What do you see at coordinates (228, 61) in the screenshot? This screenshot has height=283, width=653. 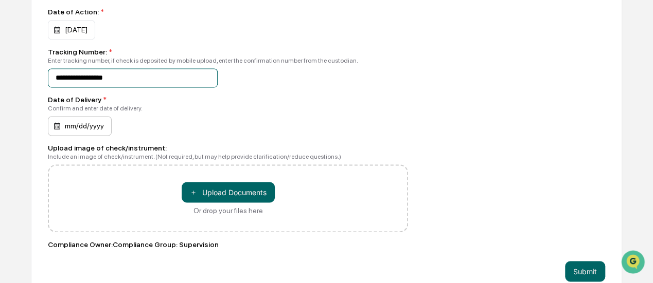 I see `div: Enter tracking number, if check is deposited by mobile upload, enter the confirmation number from...` at bounding box center [228, 61].